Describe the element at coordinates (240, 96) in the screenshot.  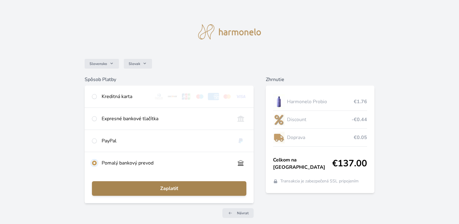
I see `img: visa.svg` at that location.